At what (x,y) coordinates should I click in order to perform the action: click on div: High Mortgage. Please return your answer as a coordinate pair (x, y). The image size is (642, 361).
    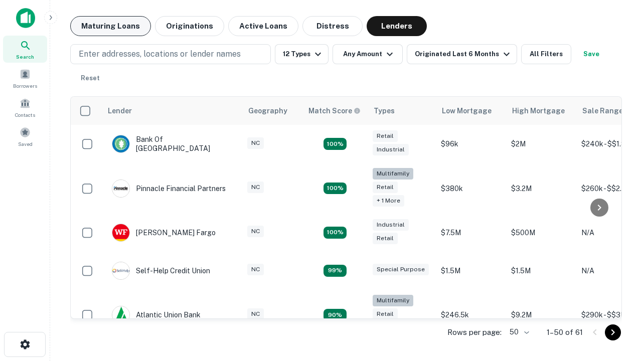
    Looking at the image, I should click on (539, 111).